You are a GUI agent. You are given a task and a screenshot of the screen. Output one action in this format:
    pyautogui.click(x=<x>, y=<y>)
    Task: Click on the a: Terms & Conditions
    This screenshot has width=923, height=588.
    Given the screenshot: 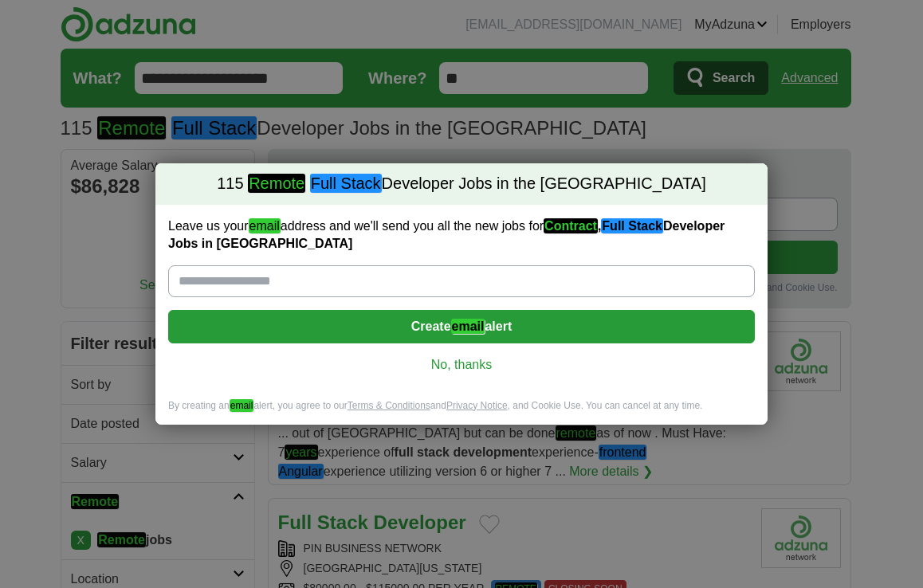 What is the action you would take?
    pyautogui.click(x=389, y=405)
    